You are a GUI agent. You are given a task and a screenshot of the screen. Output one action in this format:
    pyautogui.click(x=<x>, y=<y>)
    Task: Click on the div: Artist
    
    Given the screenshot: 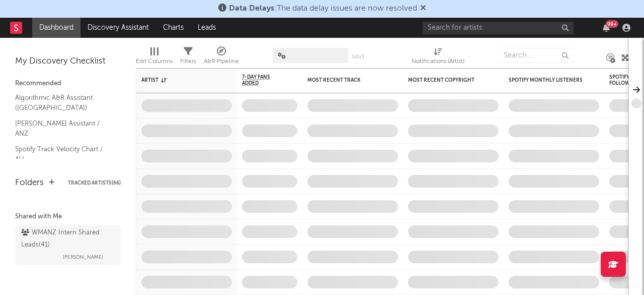 What is the action you would take?
    pyautogui.click(x=179, y=80)
    